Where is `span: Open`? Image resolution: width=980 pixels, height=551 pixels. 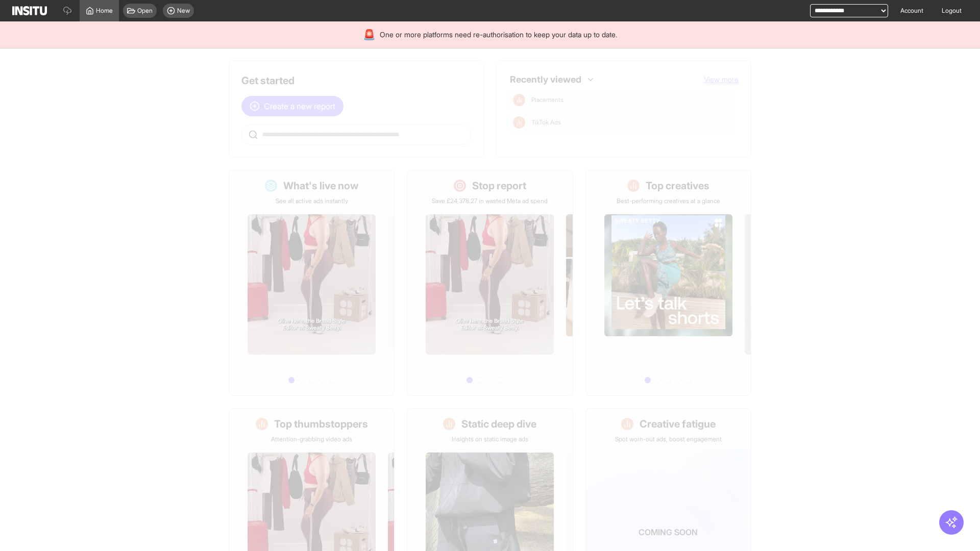
span: Open is located at coordinates (145, 11).